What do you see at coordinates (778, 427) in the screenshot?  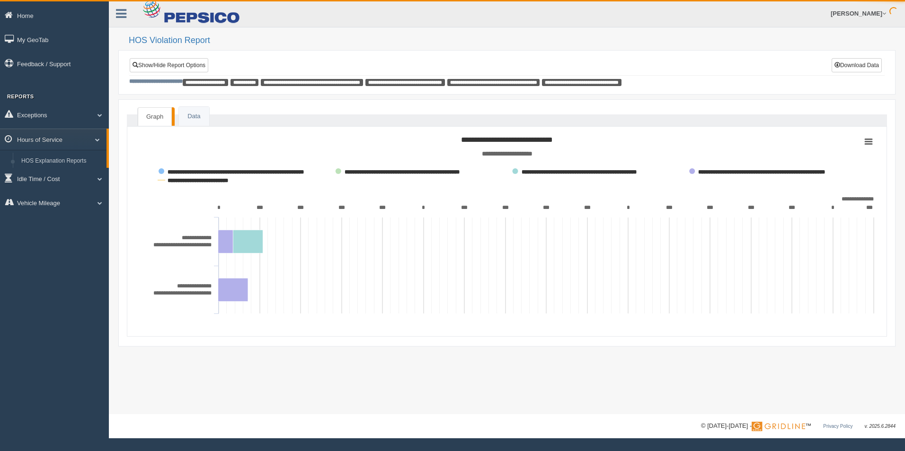 I see `img: Gridline` at bounding box center [778, 427].